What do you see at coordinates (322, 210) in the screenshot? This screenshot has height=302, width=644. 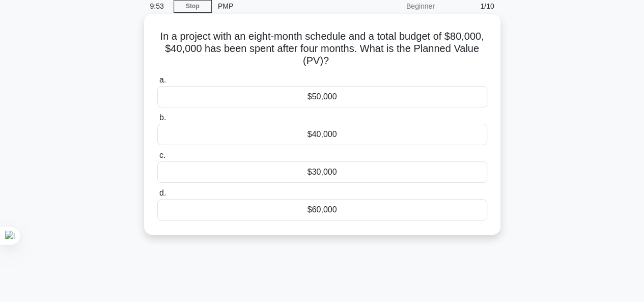 I see `div: $60,000` at bounding box center [322, 210].